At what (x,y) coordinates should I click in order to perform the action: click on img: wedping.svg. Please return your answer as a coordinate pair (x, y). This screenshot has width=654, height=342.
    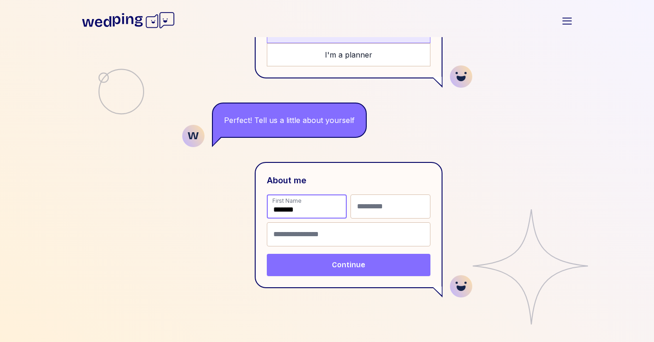
    Looking at the image, I should click on (193, 136).